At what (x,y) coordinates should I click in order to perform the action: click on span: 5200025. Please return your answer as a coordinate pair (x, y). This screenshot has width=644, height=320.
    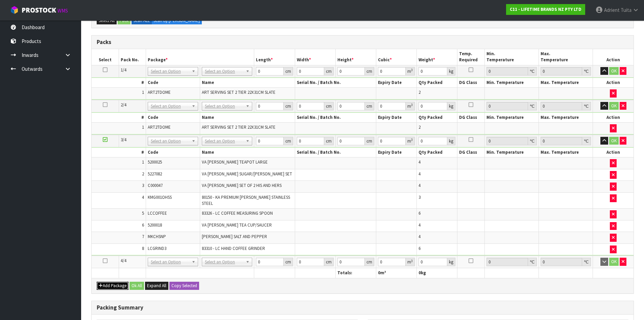
    Looking at the image, I should click on (155, 162).